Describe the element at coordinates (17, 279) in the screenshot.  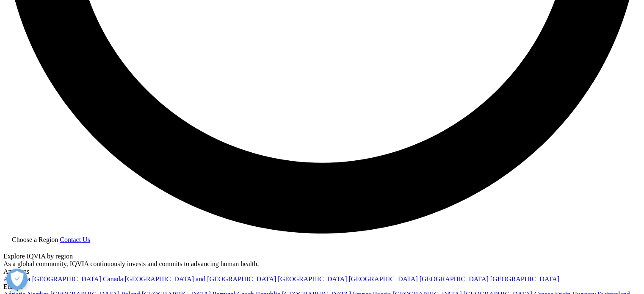
I see `button: Open Preferences` at that location.